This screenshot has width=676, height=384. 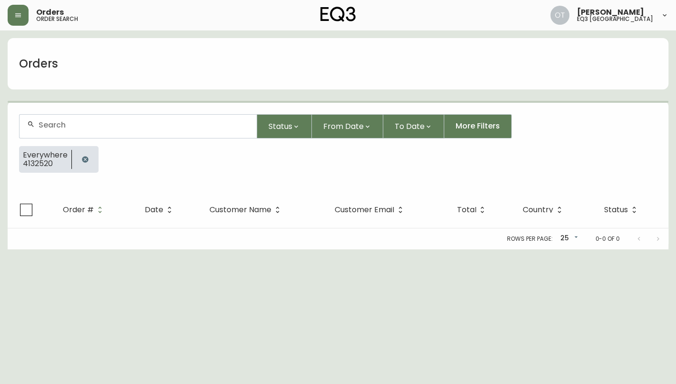 I want to click on span: Everywhere, so click(x=45, y=155).